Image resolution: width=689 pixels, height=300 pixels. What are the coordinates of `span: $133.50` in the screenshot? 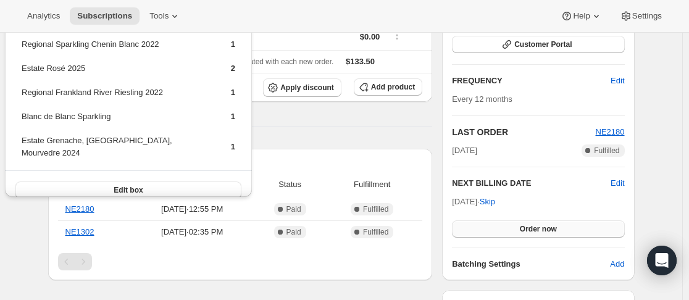 It's located at (360, 61).